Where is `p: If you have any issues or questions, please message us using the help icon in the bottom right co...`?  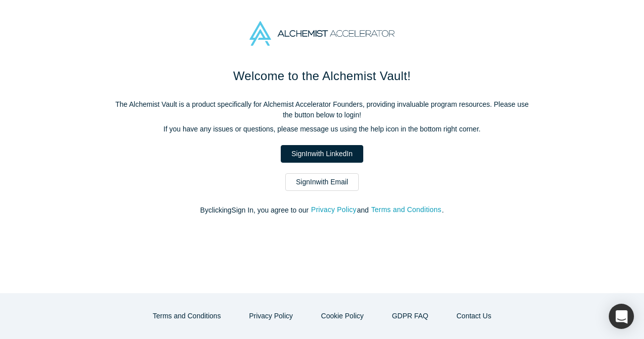
p: If you have any issues or questions, please message us using the help icon in the bottom right co... is located at coordinates (322, 129).